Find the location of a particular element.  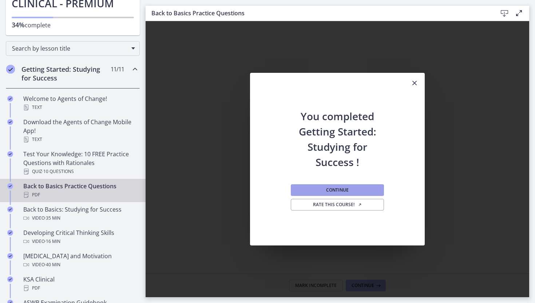

span: · 40 min is located at coordinates (52, 264).